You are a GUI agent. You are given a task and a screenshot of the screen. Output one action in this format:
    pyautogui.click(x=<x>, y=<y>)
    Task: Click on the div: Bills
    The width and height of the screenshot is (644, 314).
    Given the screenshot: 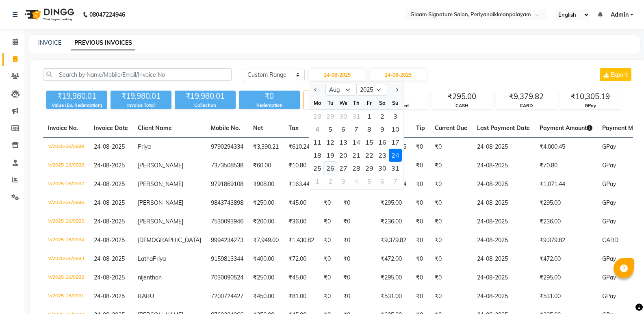 What is the action you would take?
    pyautogui.click(x=333, y=106)
    